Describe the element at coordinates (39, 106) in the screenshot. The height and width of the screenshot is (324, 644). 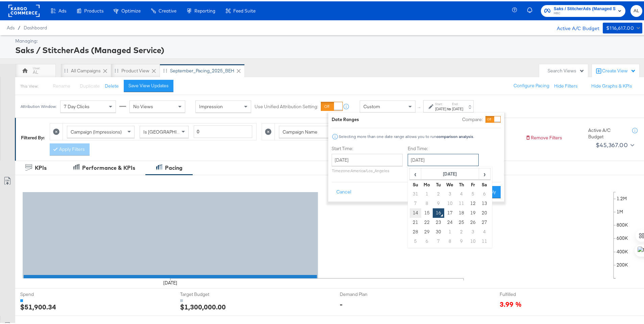
I see `div: Attribution Window:` at that location.